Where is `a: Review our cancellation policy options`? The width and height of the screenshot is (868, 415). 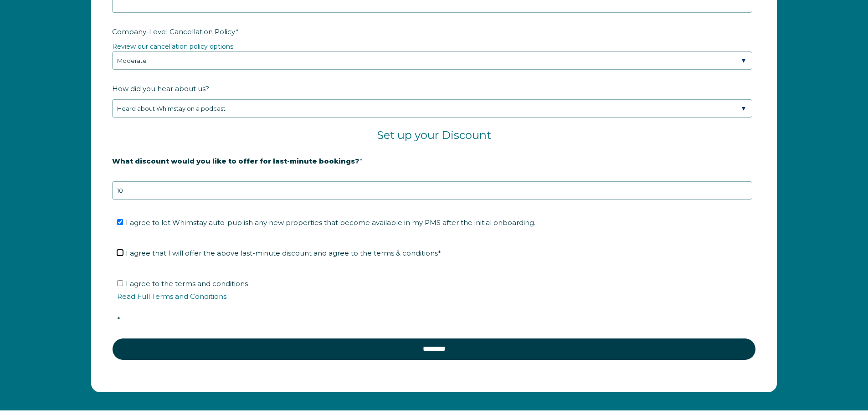 a: Review our cancellation policy options is located at coordinates (173, 47).